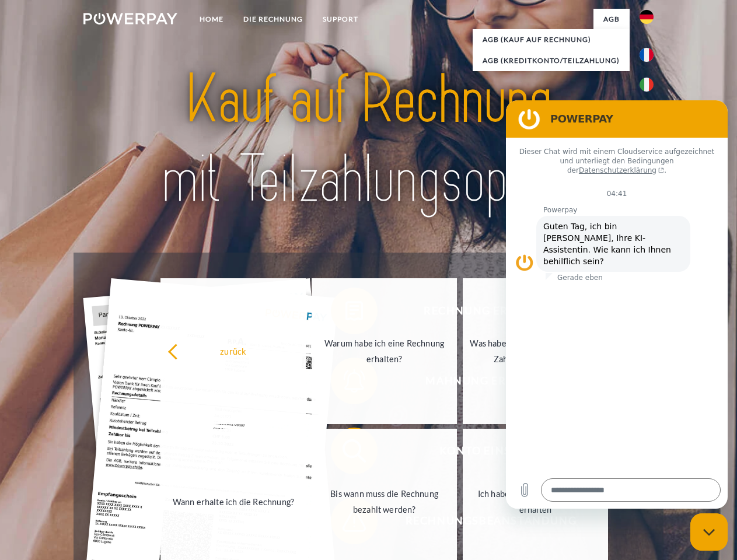 The height and width of the screenshot is (560, 737). I want to click on p: Dieser Chat wird mit einem Cloudservice aufgezeichnet und unterliegt den Bedingungen der ., so click(111, 61).